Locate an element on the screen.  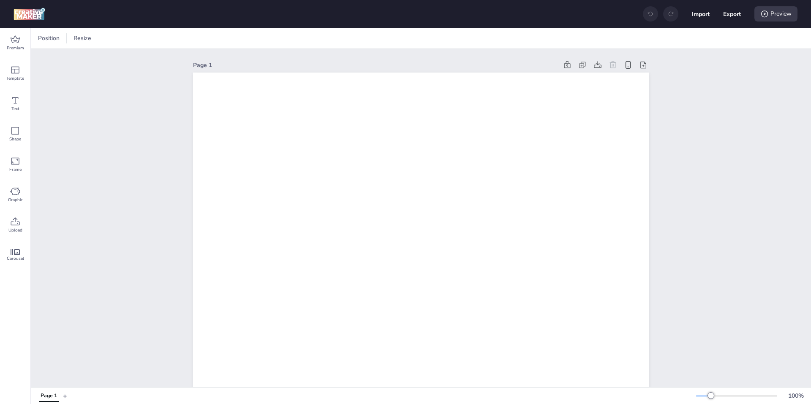
span: Position is located at coordinates (49, 38).